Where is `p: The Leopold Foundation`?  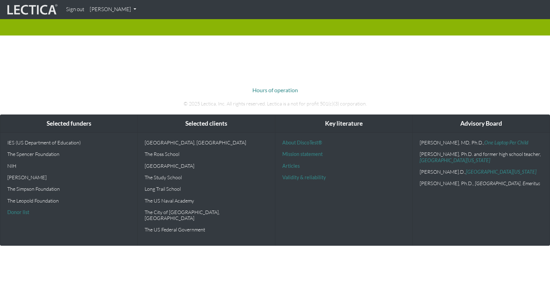
p: The Leopold Foundation is located at coordinates (69, 200).